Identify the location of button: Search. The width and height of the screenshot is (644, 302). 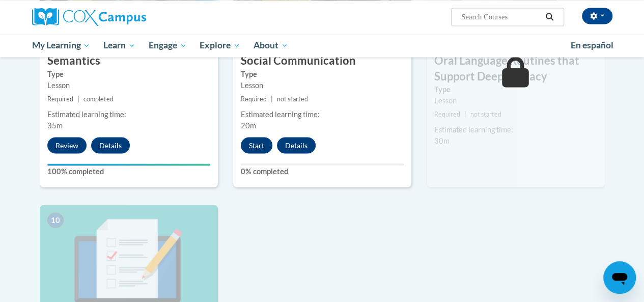
(549, 17).